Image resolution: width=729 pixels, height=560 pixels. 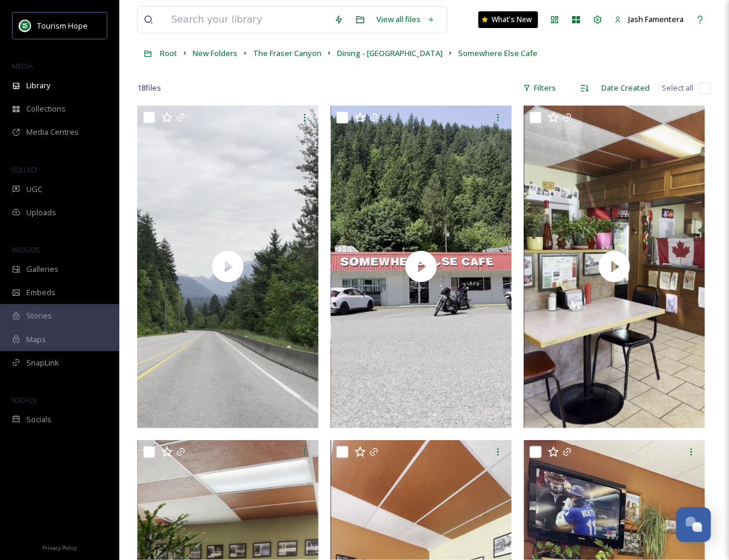 I want to click on div: Filters, so click(x=539, y=88).